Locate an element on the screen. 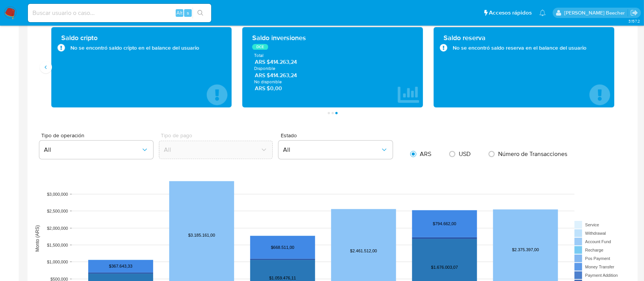 This screenshot has width=644, height=281. span: 3.157.2 is located at coordinates (634, 21).